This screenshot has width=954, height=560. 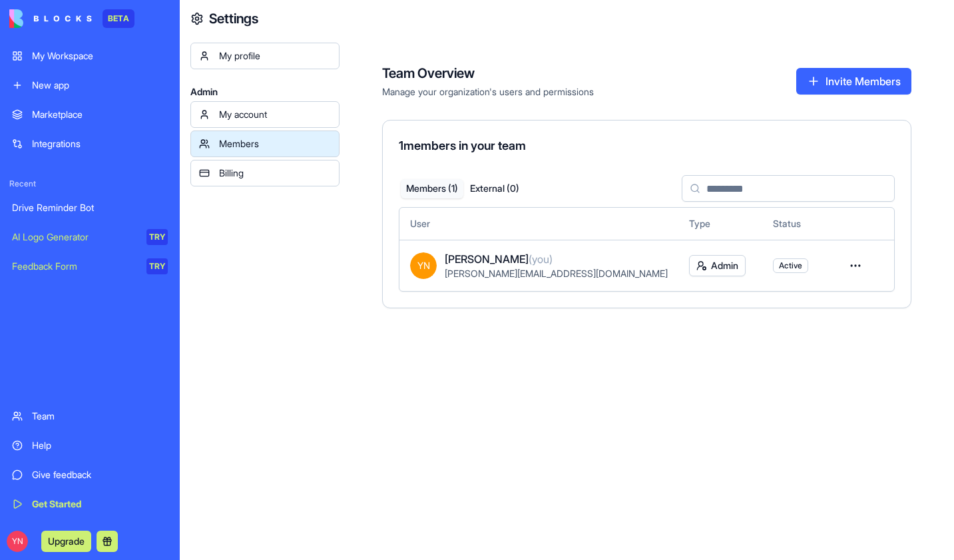 What do you see at coordinates (90, 184) in the screenshot?
I see `span: Recent` at bounding box center [90, 184].